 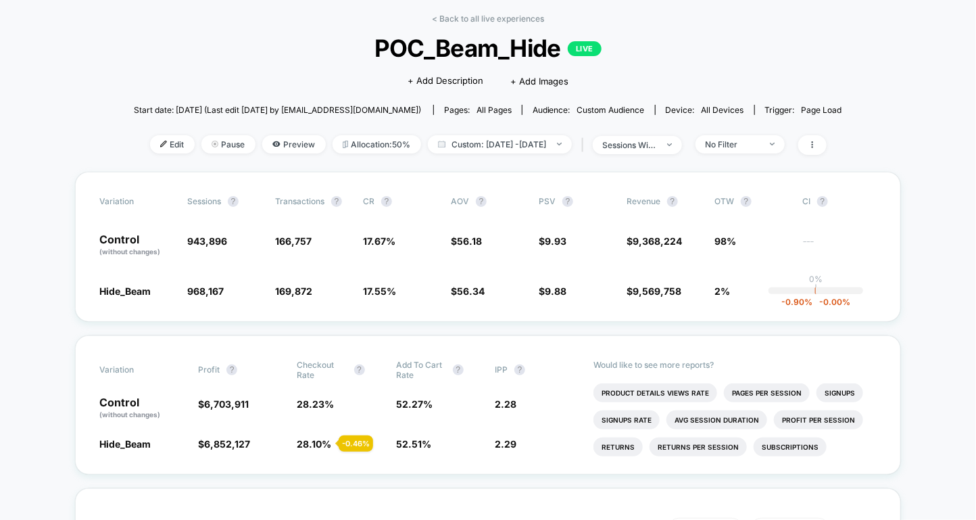 What do you see at coordinates (228, 144) in the screenshot?
I see `span: Pause` at bounding box center [228, 144].